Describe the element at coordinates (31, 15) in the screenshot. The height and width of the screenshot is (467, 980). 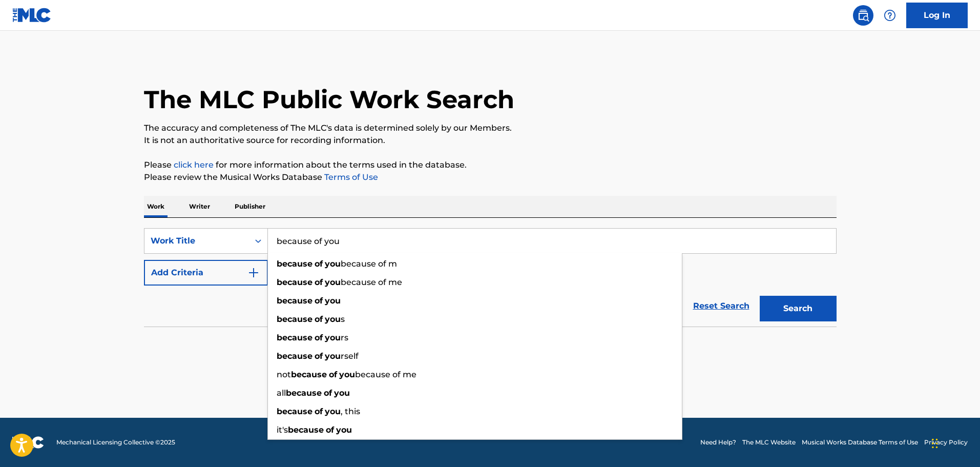
I see `img: MLC Logo` at that location.